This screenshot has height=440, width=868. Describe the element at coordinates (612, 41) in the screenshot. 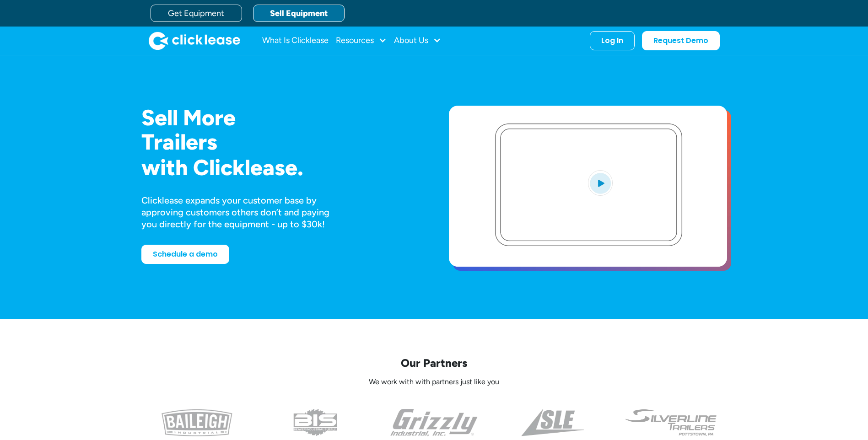

I see `div: Log In` at that location.